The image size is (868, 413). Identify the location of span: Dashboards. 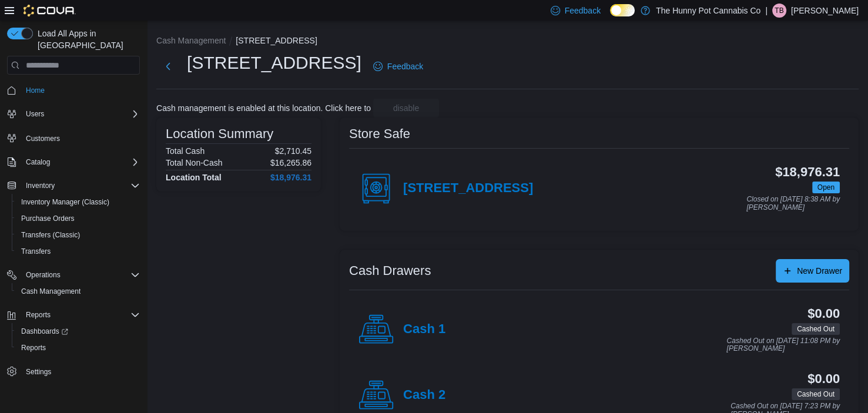
(78, 331).